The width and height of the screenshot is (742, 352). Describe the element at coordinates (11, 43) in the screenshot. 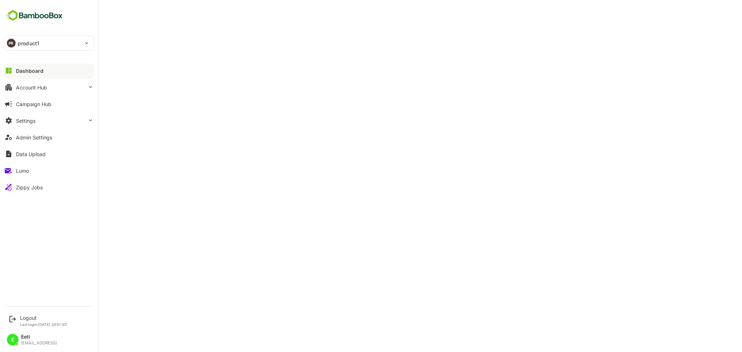

I see `div: PR` at that location.